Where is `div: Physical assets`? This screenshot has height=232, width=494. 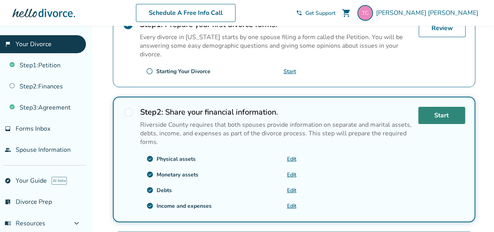 div: Physical assets is located at coordinates (176, 159).